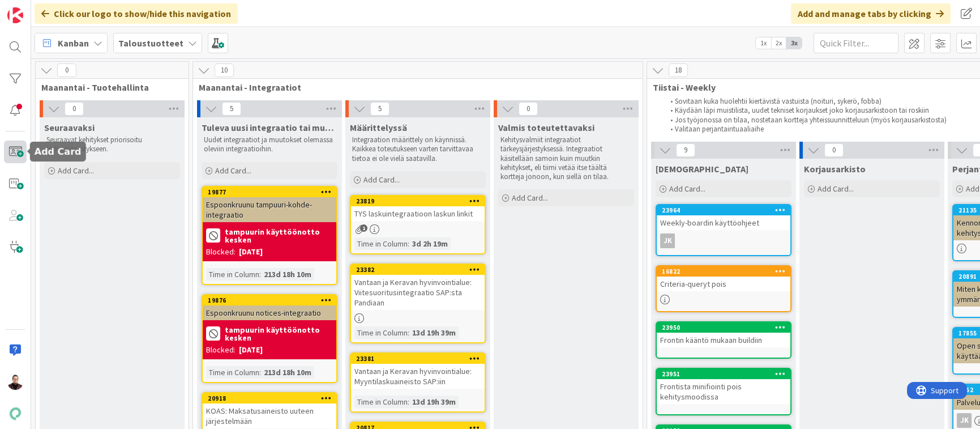  Describe the element at coordinates (686, 150) in the screenshot. I see `span: 9` at that location.